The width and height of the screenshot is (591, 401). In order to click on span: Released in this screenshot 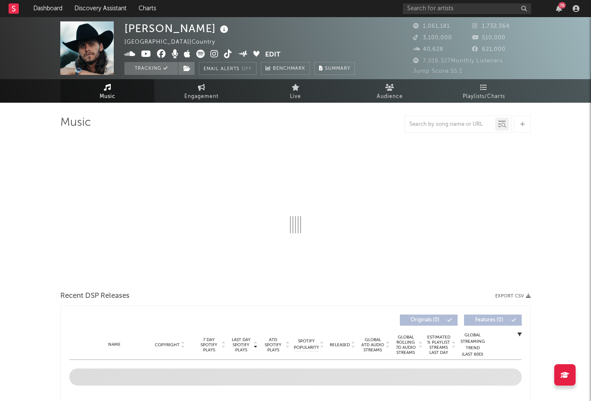, I will do `click(340, 345)`.